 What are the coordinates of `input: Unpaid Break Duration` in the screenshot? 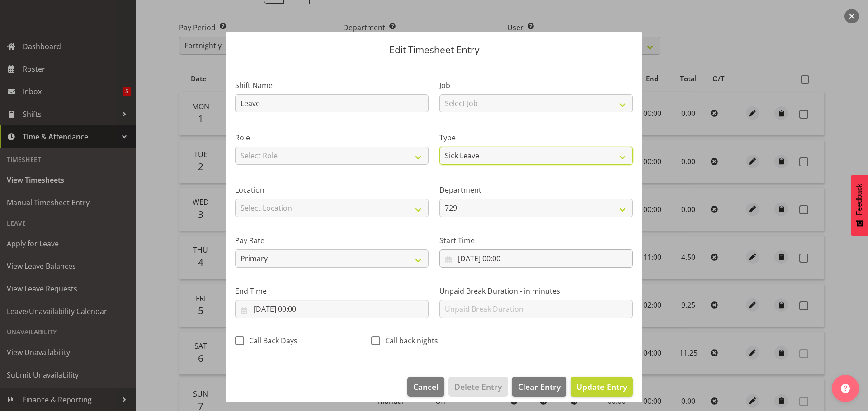 It's located at (536, 309).